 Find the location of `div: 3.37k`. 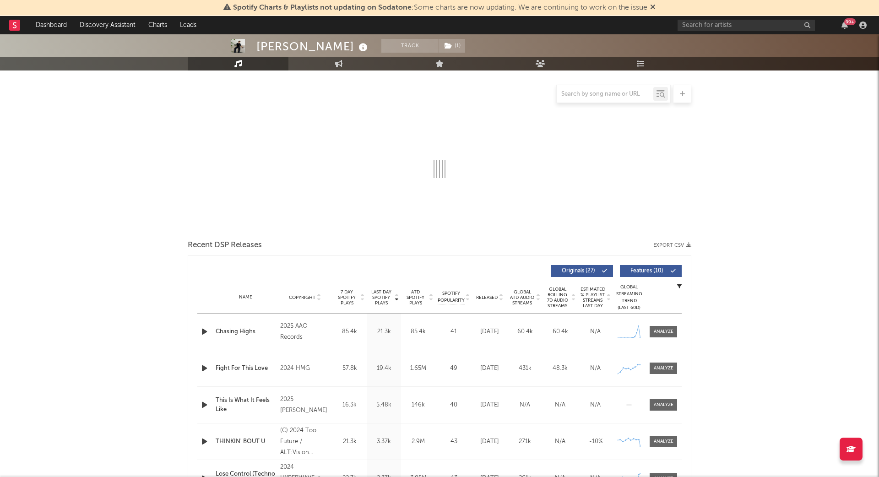

div: 3.37k is located at coordinates (383, 442).